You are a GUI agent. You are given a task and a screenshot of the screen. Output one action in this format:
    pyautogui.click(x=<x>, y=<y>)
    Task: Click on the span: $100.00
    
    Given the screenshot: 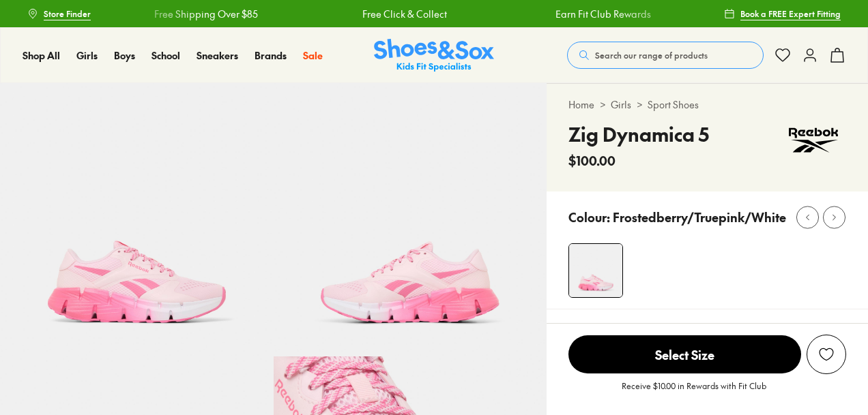 What is the action you would take?
    pyautogui.click(x=591, y=160)
    